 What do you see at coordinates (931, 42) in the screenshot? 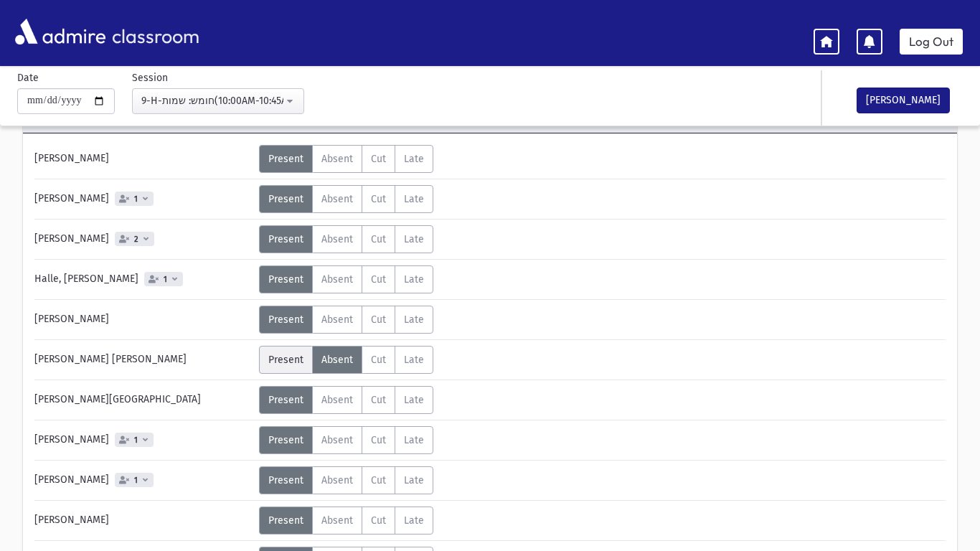
I see `a: Log Out` at bounding box center [931, 42].